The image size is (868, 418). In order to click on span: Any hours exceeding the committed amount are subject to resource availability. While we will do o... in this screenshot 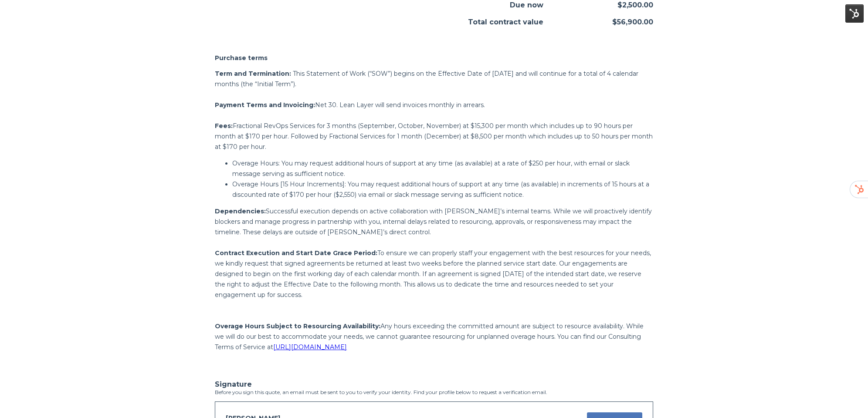, I will do `click(429, 337)`.